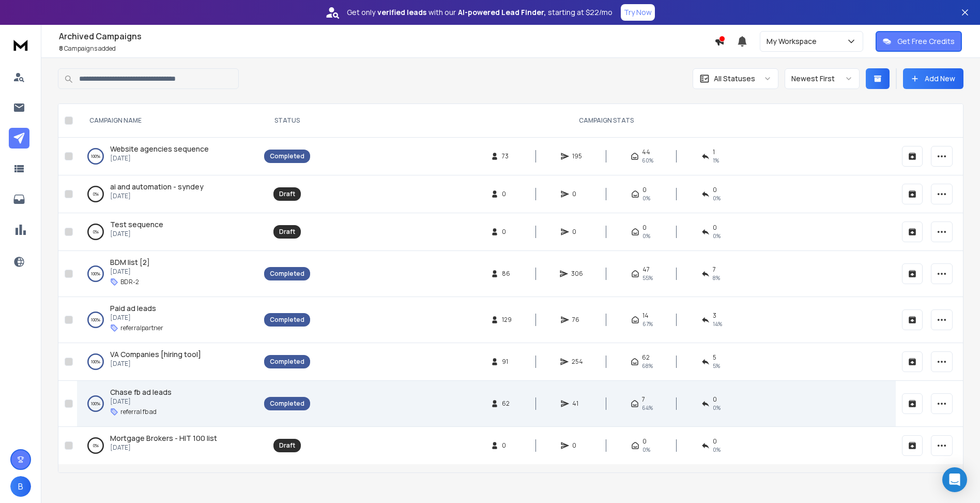 The image size is (980, 503). What do you see at coordinates (157, 187) in the screenshot?
I see `a: ai and automation - syndey` at bounding box center [157, 187].